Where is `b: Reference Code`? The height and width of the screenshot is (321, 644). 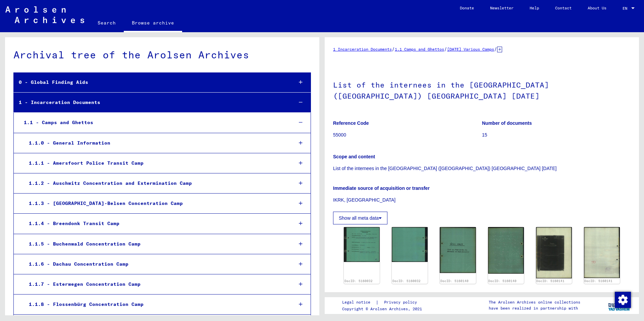 b: Reference Code is located at coordinates (351, 123).